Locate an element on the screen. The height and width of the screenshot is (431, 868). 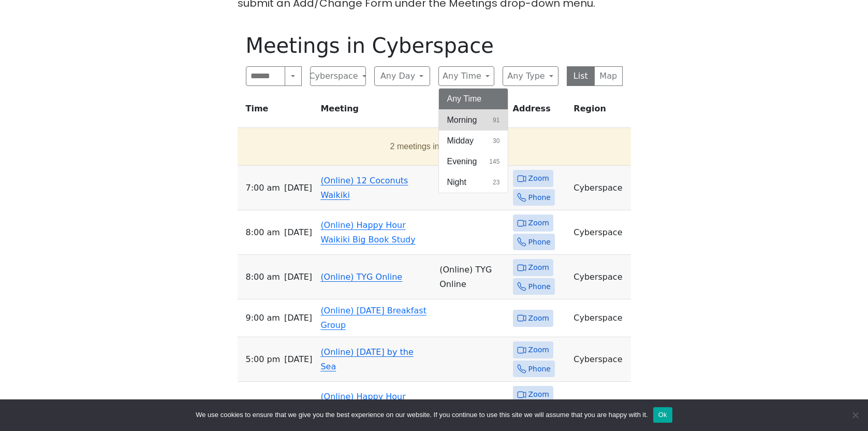
a: (Online) Happy Hour Waikiki is located at coordinates (363, 403).